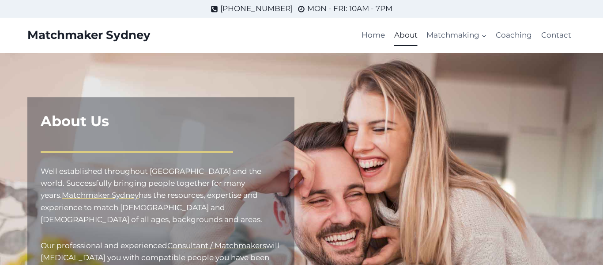 The width and height of the screenshot is (603, 265). What do you see at coordinates (556, 35) in the screenshot?
I see `a: Contact` at bounding box center [556, 35].